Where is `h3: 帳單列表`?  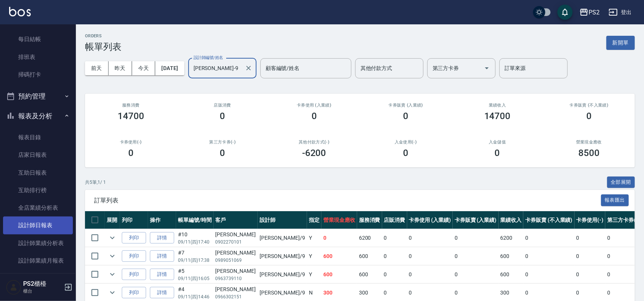
h3: 帳單列表 is located at coordinates (103, 47).